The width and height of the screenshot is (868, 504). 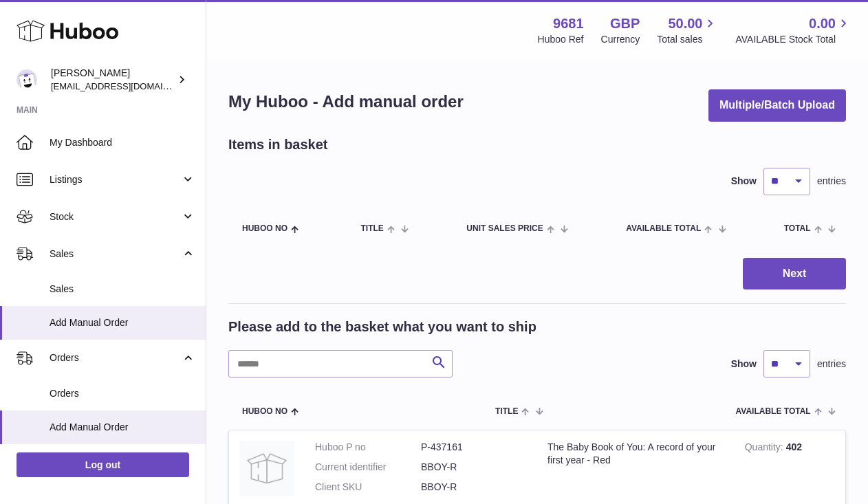 I want to click on button: Next, so click(x=795, y=273).